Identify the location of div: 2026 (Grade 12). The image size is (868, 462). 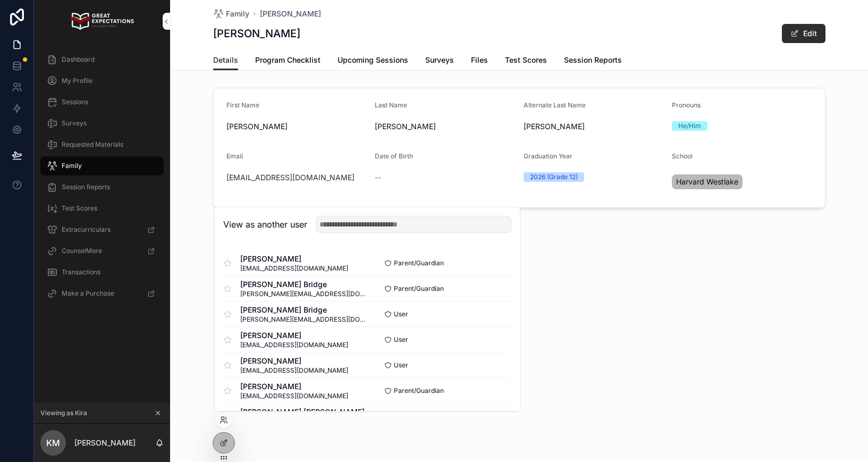
(554, 177).